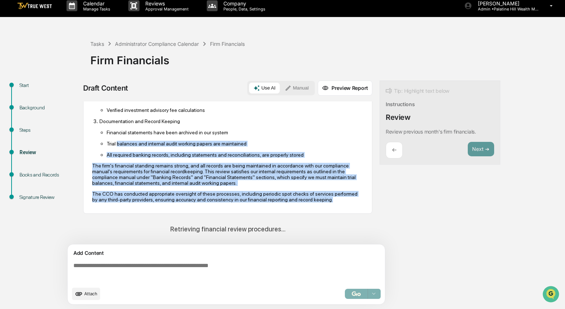 This screenshot has height=309, width=565. What do you see at coordinates (74, 95) in the screenshot?
I see `span: Attestations` at bounding box center [74, 95].